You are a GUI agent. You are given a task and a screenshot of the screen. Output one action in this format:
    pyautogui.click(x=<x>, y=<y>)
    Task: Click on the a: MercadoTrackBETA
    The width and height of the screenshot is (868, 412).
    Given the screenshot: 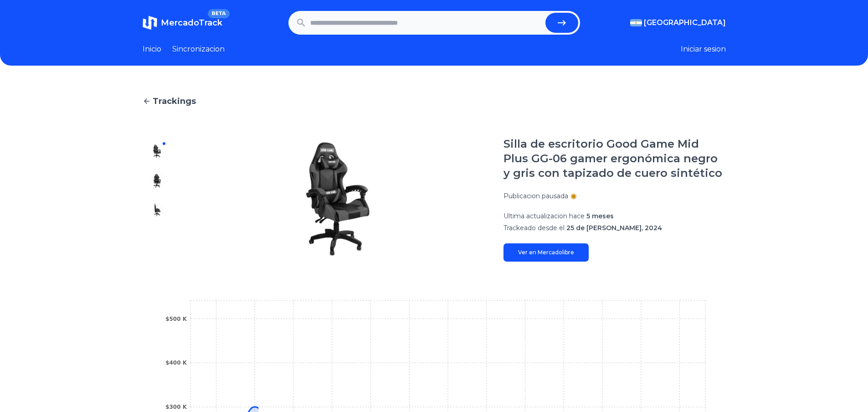 What is the action you would take?
    pyautogui.click(x=182, y=23)
    